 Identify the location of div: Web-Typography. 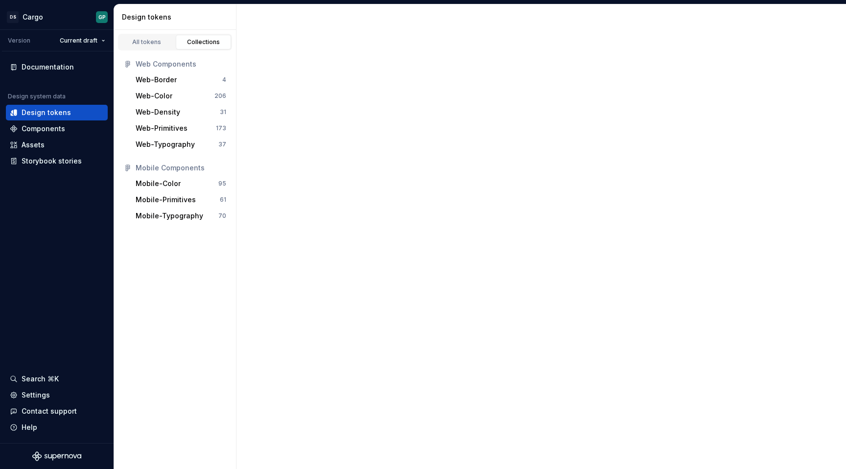
(165, 144).